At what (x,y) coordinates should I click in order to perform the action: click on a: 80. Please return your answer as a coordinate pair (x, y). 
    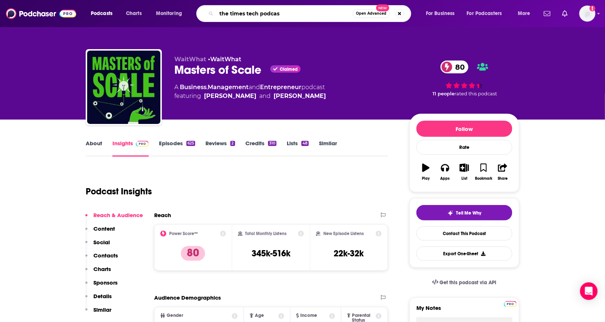
    Looking at the image, I should click on (455, 67).